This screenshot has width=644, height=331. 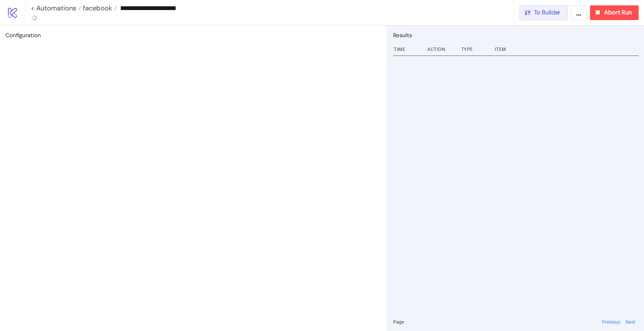 What do you see at coordinates (615, 13) in the screenshot?
I see `button: Abort Run` at bounding box center [615, 13].